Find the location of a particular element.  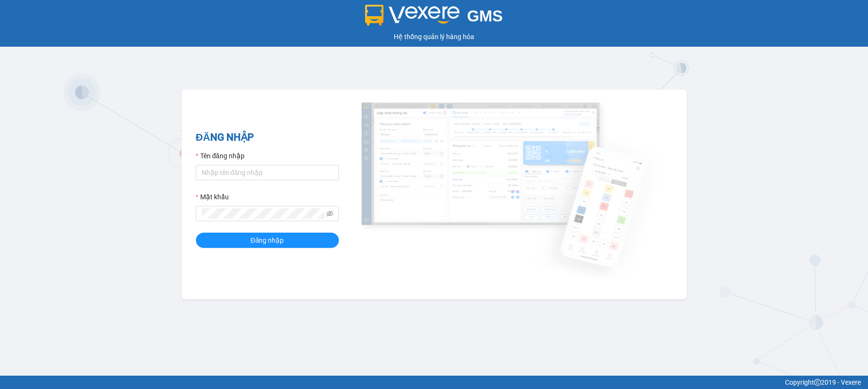

input: Tên đăng nhập is located at coordinates (267, 172).